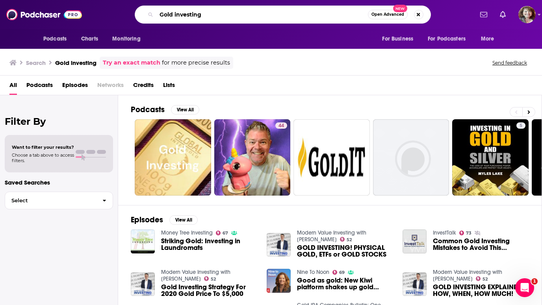 This screenshot has width=542, height=305. Describe the element at coordinates (43, 158) in the screenshot. I see `span: Choose a tab above to access filters.` at that location.